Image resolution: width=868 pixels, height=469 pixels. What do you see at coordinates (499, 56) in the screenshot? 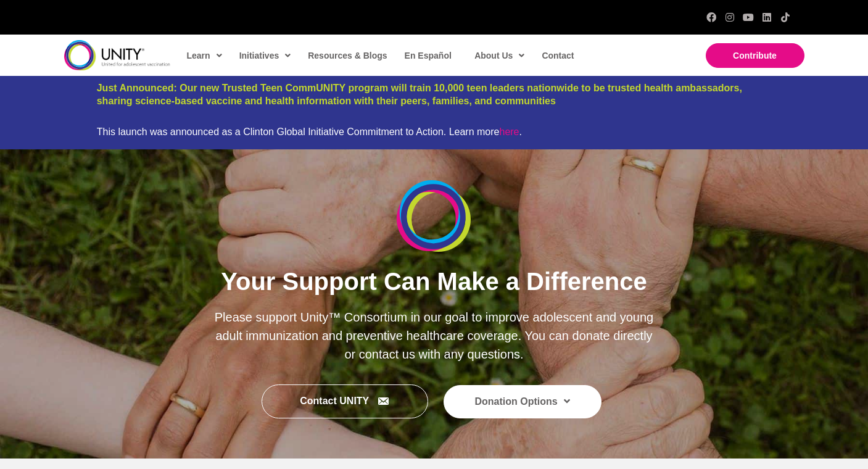
I see `a: About Us` at bounding box center [499, 56].